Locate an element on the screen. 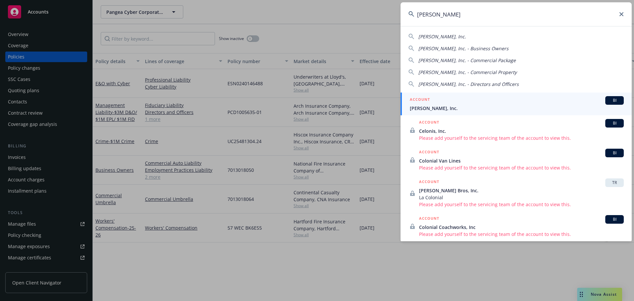 This screenshot has width=634, height=301. span: TR is located at coordinates (615, 183).